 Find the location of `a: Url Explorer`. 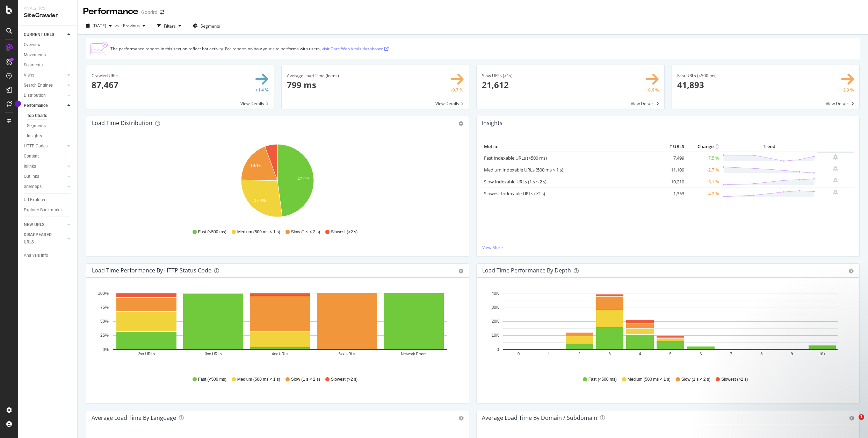

a: Url Explorer is located at coordinates (47, 200).